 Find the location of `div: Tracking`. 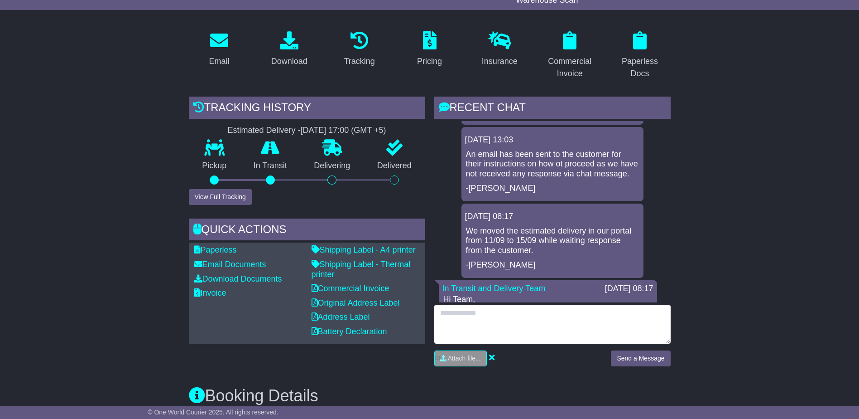

div: Tracking is located at coordinates (359, 61).